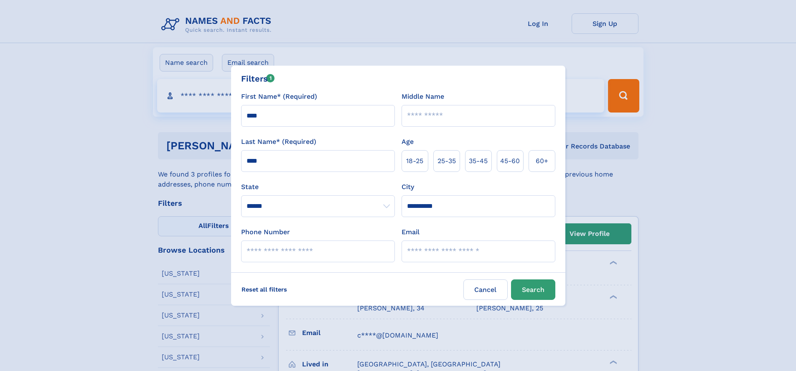  Describe the element at coordinates (542, 161) in the screenshot. I see `span: 60+` at that location.